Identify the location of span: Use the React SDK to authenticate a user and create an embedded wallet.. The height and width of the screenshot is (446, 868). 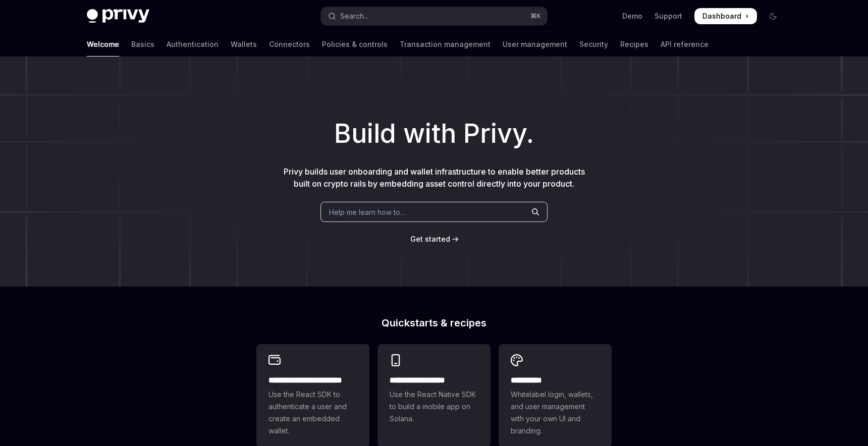
(313, 412).